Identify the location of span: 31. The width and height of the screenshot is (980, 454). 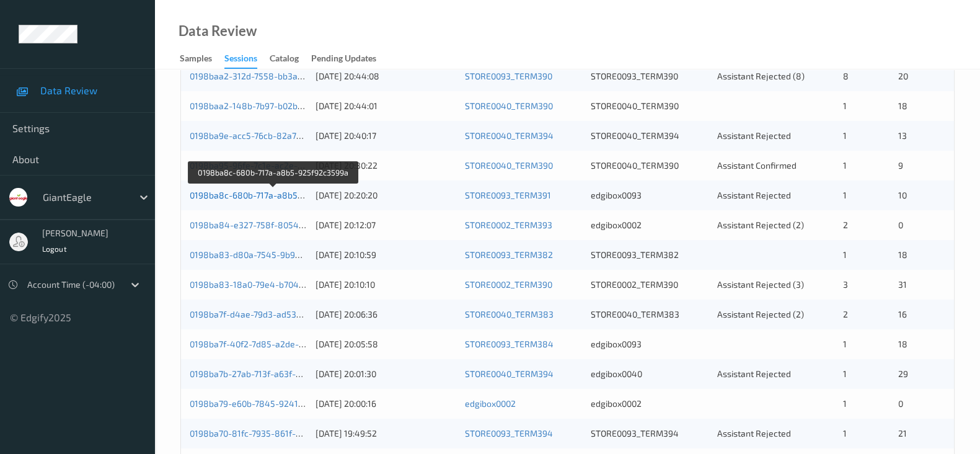
(903, 284).